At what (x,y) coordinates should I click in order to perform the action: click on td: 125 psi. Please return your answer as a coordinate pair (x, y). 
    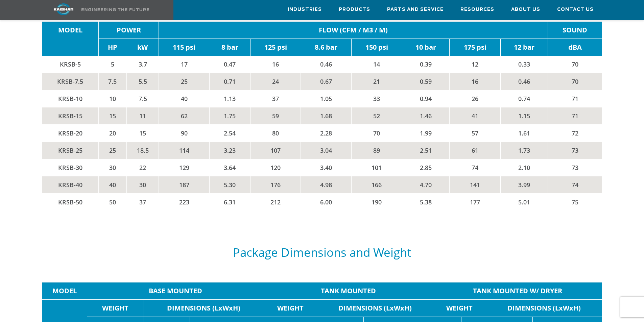
    Looking at the image, I should click on (275, 47).